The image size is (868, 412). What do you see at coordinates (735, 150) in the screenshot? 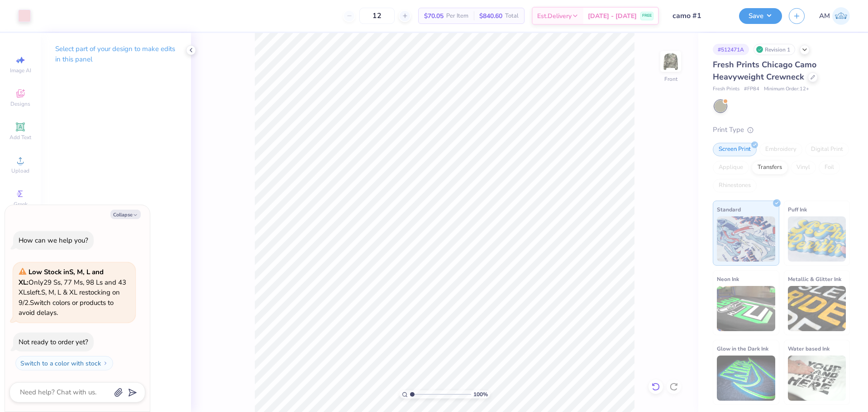
I see `div: Screen Print` at bounding box center [735, 150].